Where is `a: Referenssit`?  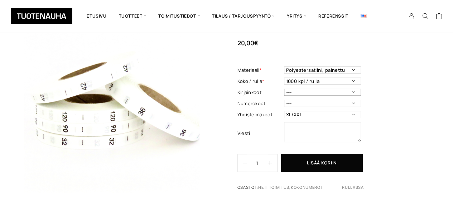 a: Referenssit is located at coordinates (334, 16).